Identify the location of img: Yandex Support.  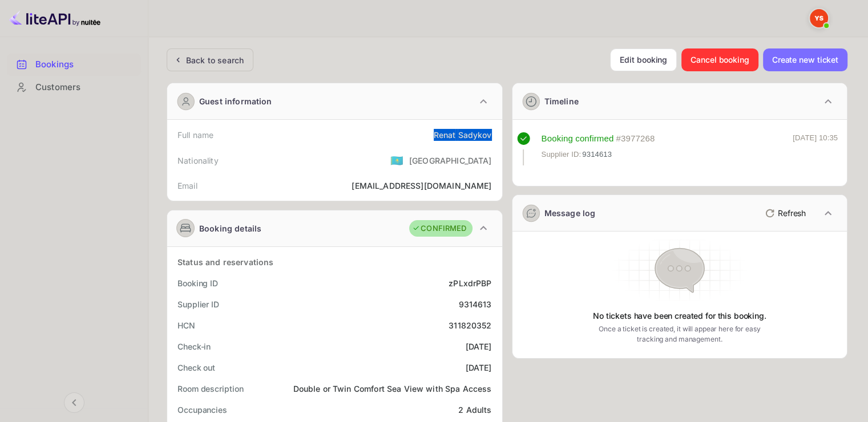
(819, 18).